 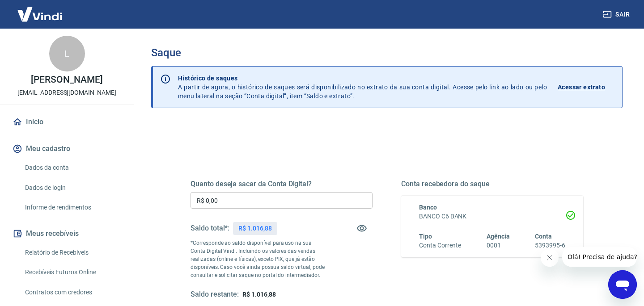 What do you see at coordinates (40, 14) in the screenshot?
I see `img: Vindi` at bounding box center [40, 14].